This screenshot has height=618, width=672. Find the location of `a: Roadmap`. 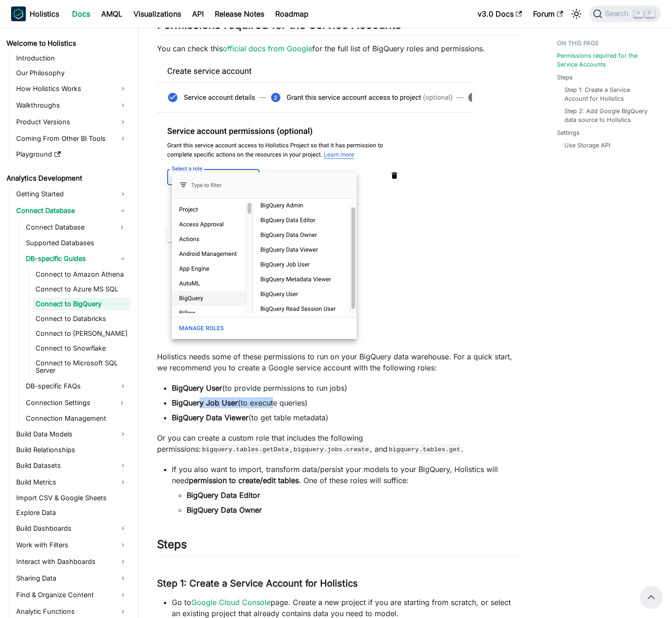

a: Roadmap is located at coordinates (292, 14).